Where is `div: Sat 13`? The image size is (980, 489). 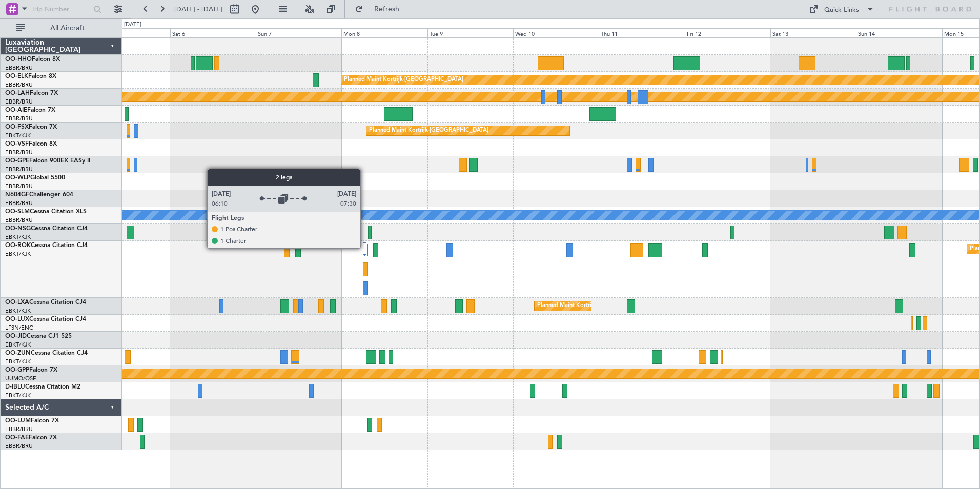 div: Sat 13 is located at coordinates (813, 33).